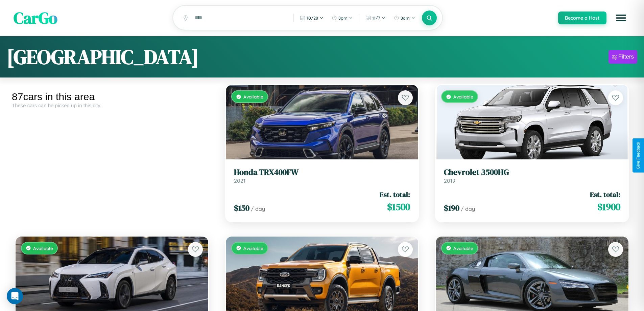 The height and width of the screenshot is (311, 644). Describe the element at coordinates (343, 18) in the screenshot. I see `span: 8pm` at that location.